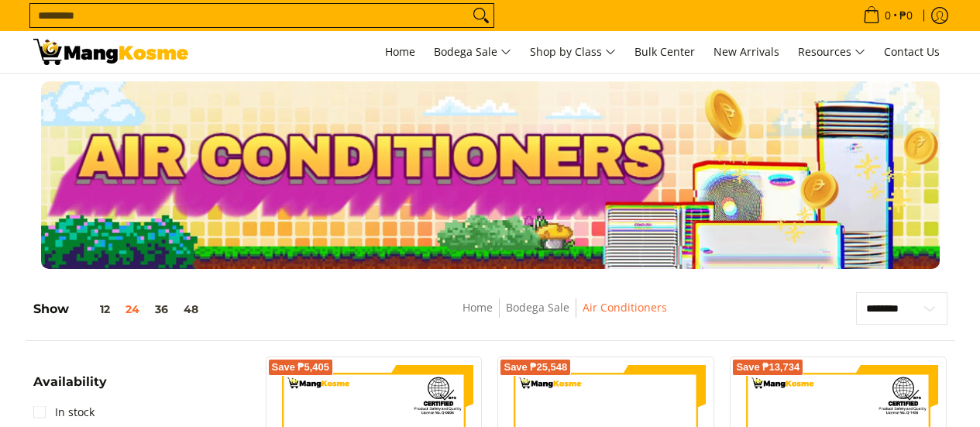 The height and width of the screenshot is (427, 980). I want to click on span: Save ₱5,405, so click(300, 367).